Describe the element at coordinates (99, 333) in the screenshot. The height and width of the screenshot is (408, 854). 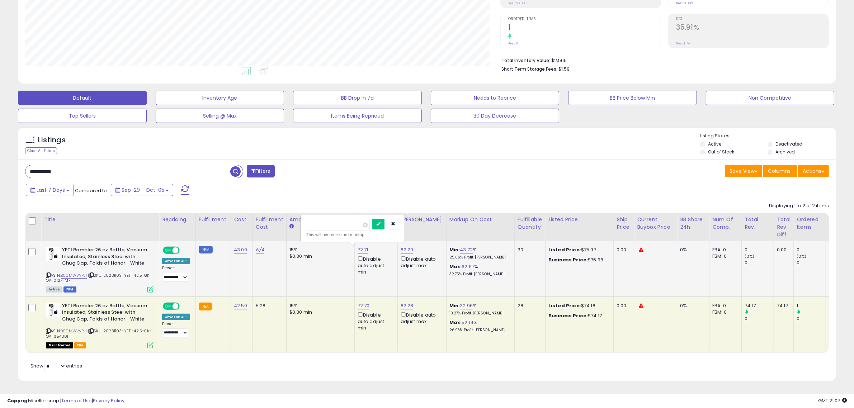
I see `span: | SKU: 20231103-YETI-42.5-GK-OA-654001` at that location.